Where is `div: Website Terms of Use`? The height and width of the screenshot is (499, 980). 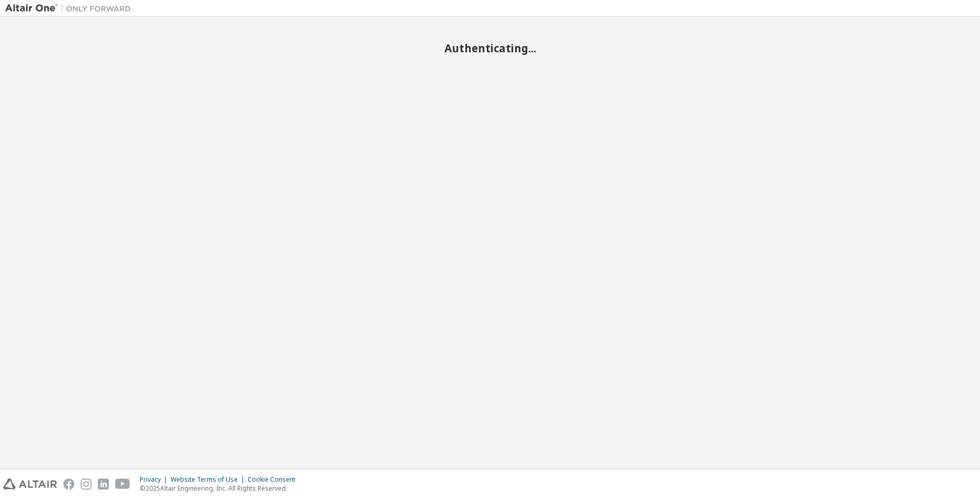
div: Website Terms of Use is located at coordinates (209, 479).